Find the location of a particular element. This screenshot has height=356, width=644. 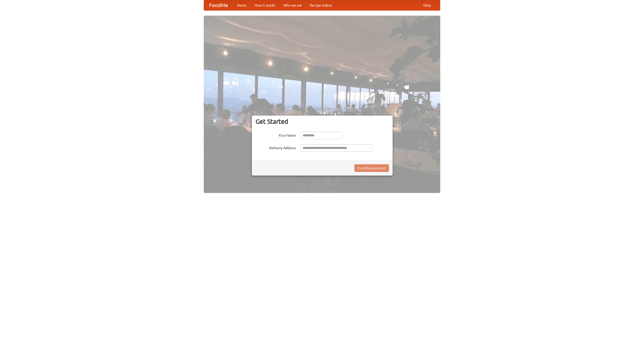

label: Your Name is located at coordinates (276, 135).